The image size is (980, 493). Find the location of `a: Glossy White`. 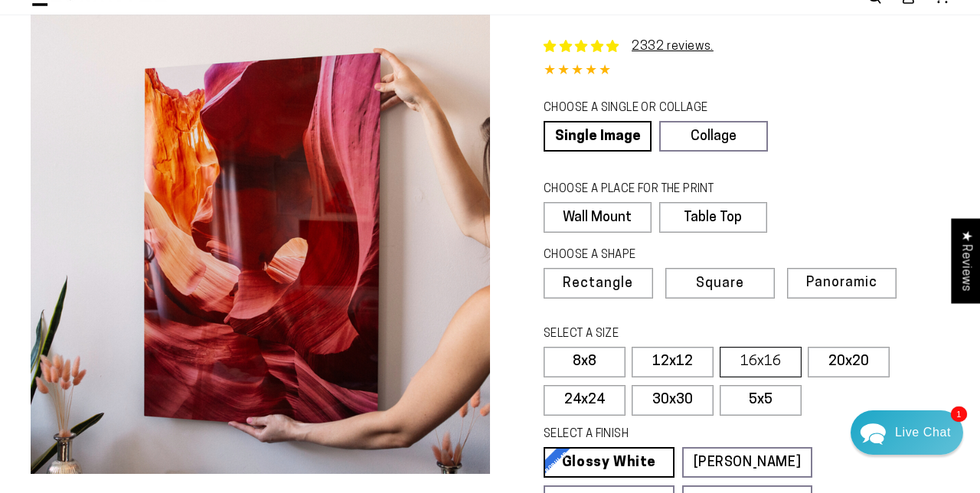

a: Glossy White is located at coordinates (608, 462).